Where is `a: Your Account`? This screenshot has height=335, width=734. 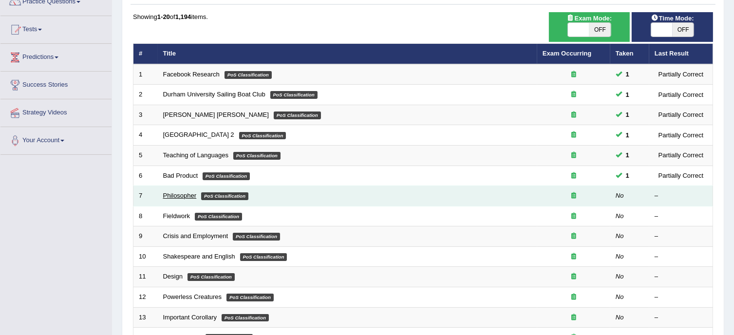 a: Your Account is located at coordinates (56, 139).